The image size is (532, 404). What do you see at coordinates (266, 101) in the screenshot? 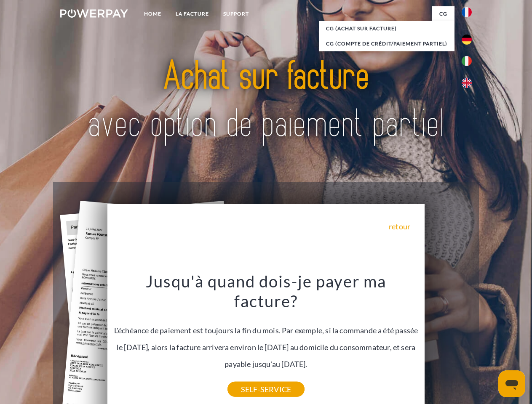
I see `img: title-powerpay_fr.svg` at bounding box center [266, 101].